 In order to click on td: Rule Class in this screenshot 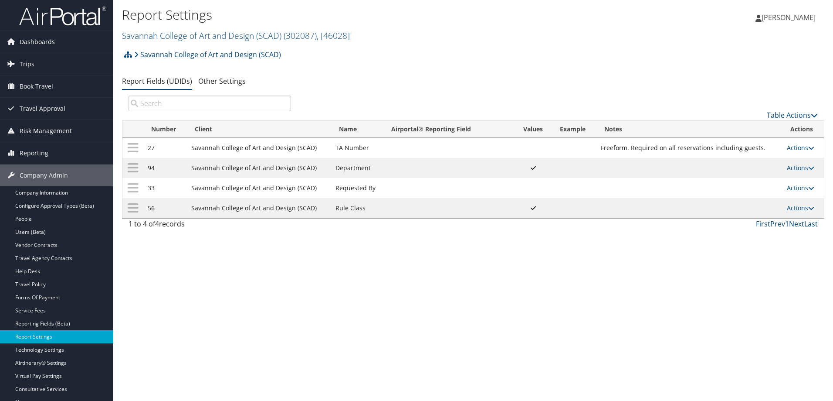, I will do `click(357, 208)`.